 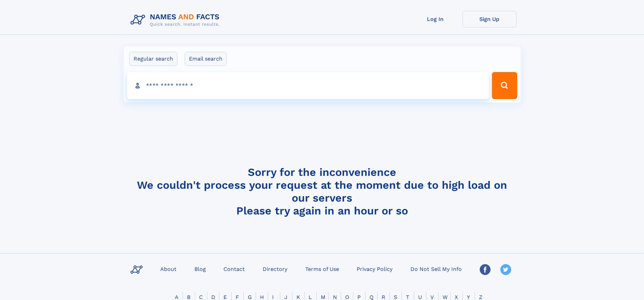 What do you see at coordinates (177, 20) in the screenshot?
I see `img: Logo Names and Facts` at bounding box center [177, 20].